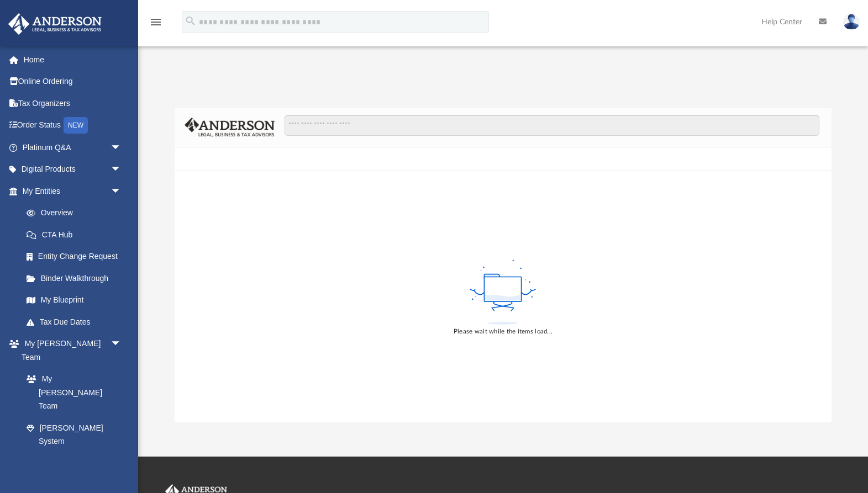  I want to click on img: Anderson Advisors Platinum Portal, so click(55, 24).